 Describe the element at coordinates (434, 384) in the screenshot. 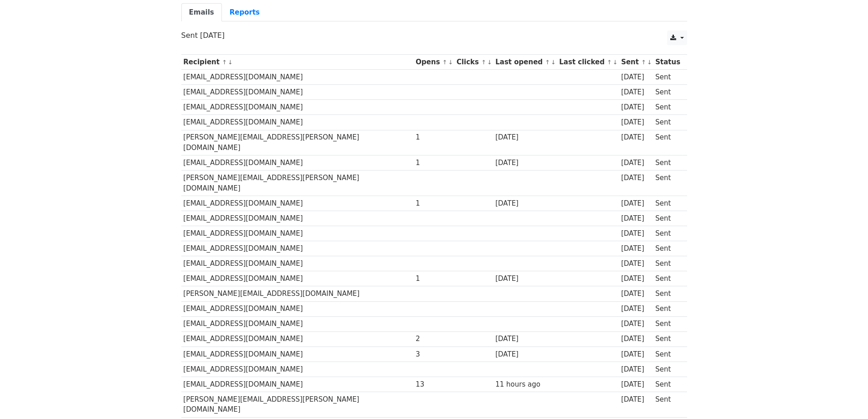

I see `div: 13` at that location.